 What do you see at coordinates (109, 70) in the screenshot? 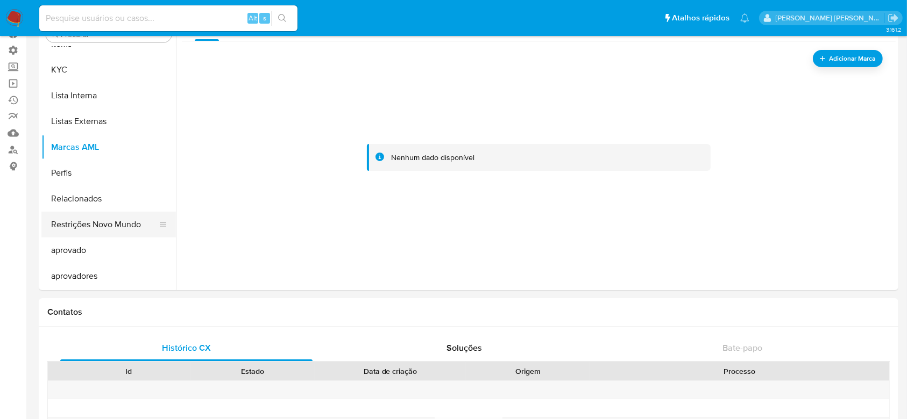
I see `button: KYC` at bounding box center [109, 70].